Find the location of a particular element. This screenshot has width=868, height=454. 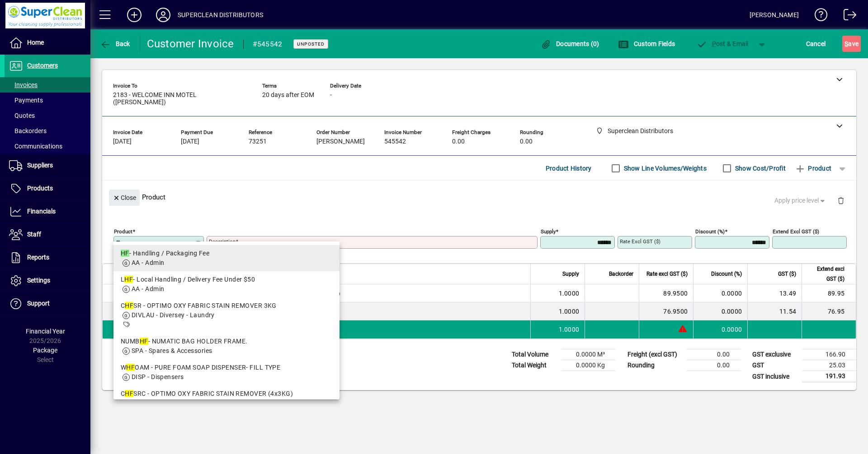

td: 76.95 is located at coordinates (828, 312).